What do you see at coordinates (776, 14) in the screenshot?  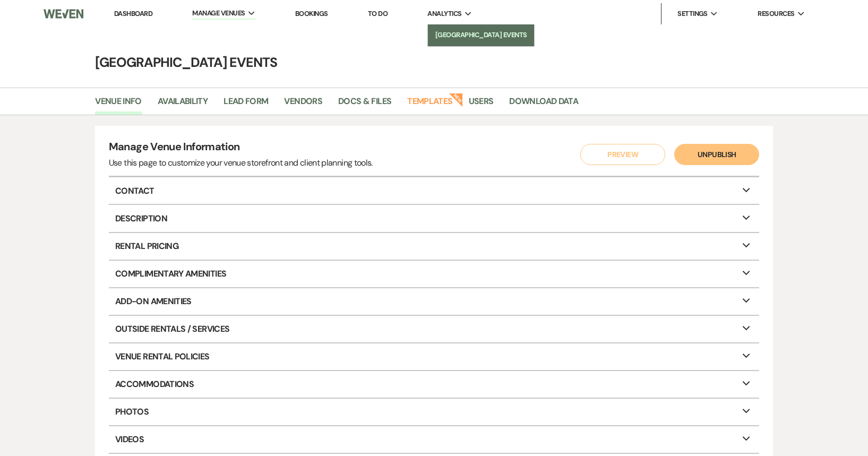 I see `span: Resources` at bounding box center [776, 14].